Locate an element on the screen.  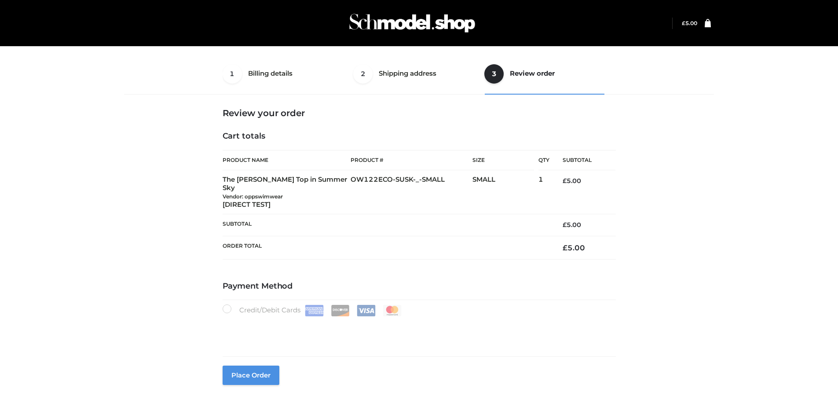
td: OW122ECO-SUSK-_-SMALL is located at coordinates (411, 192).